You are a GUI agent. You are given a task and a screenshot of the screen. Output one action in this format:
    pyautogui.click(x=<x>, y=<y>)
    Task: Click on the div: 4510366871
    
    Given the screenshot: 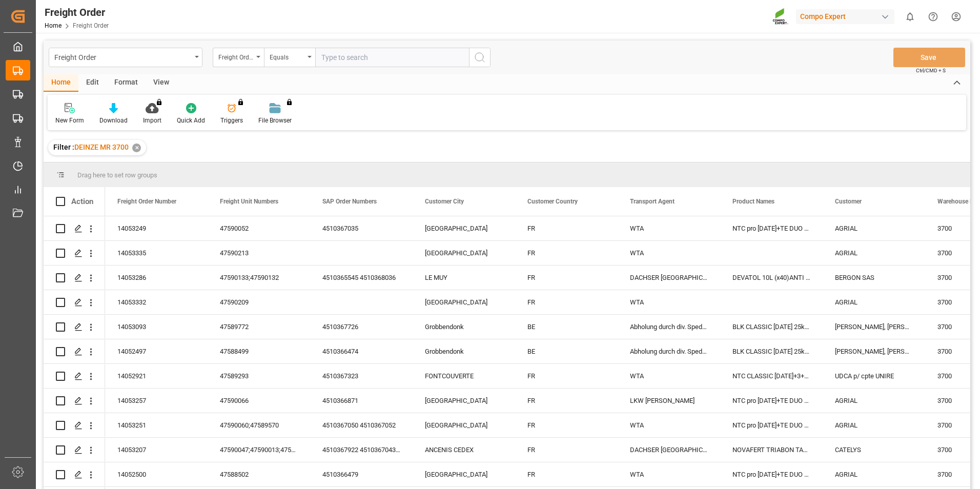 What is the action you would take?
    pyautogui.click(x=361, y=400)
    